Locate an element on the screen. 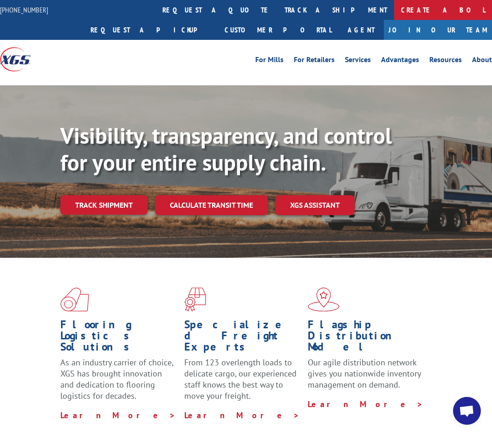 This screenshot has width=492, height=434. h1: Specialized Freight Experts is located at coordinates (243, 338).